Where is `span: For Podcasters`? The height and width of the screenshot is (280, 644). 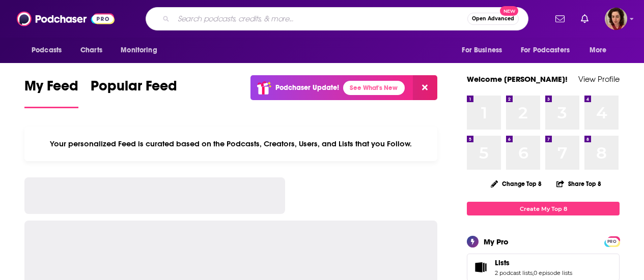 span: For Podcasters is located at coordinates (545, 50).